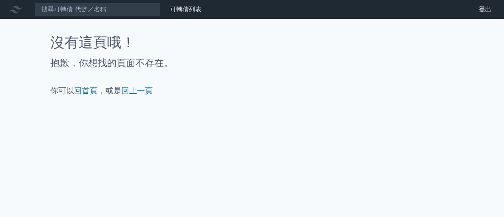 The image size is (504, 217). What do you see at coordinates (252, 91) in the screenshot?
I see `p: 你可以 ，或是` at bounding box center [252, 91].